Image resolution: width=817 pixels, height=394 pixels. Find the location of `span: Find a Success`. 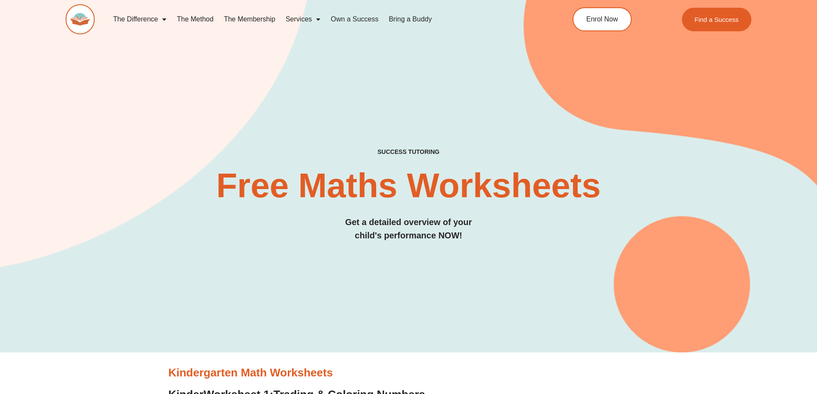

span: Find a Success is located at coordinates (716, 19).